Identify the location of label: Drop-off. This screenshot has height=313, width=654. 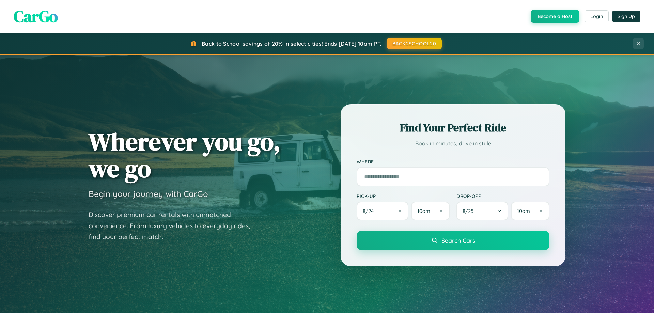
(503, 196).